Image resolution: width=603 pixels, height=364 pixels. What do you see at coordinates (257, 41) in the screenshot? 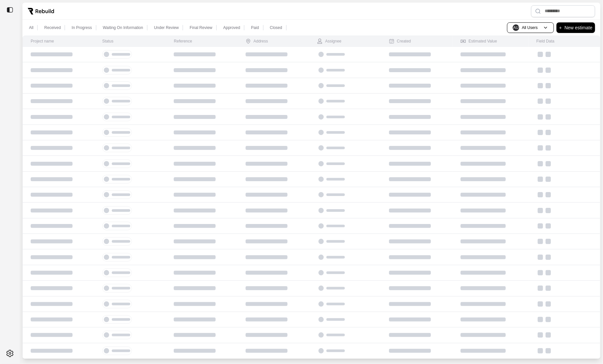
I see `div: Address` at bounding box center [257, 41].